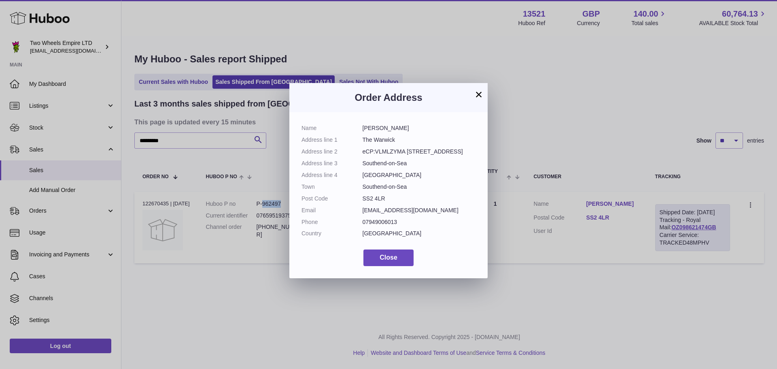 The image size is (777, 369). What do you see at coordinates (332, 163) in the screenshot?
I see `dt: Address line 3` at bounding box center [332, 163].